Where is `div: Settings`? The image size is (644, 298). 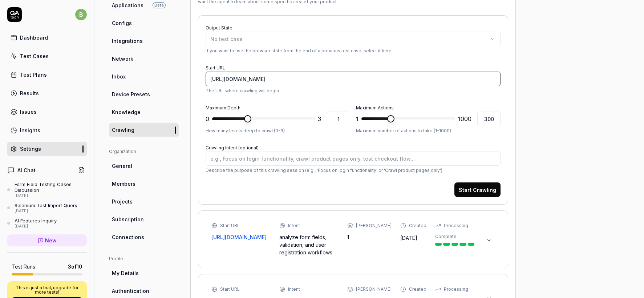 div: Settings is located at coordinates (31, 148).